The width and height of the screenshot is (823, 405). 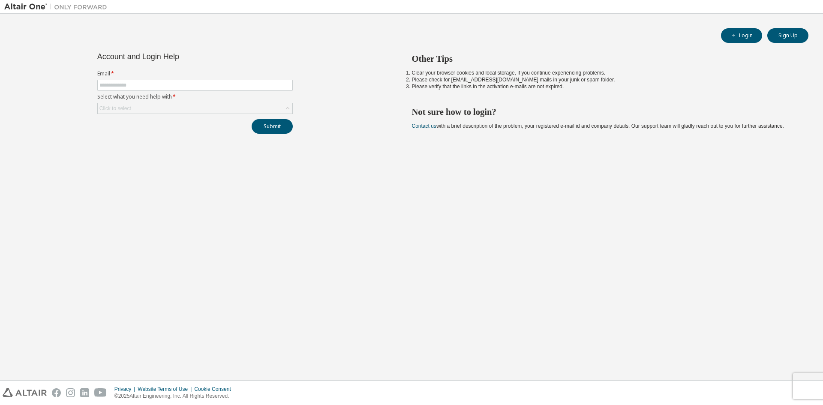 I want to click on li: Clear your browser cookies and local storage, if you continue experiencing problems., so click(x=603, y=73).